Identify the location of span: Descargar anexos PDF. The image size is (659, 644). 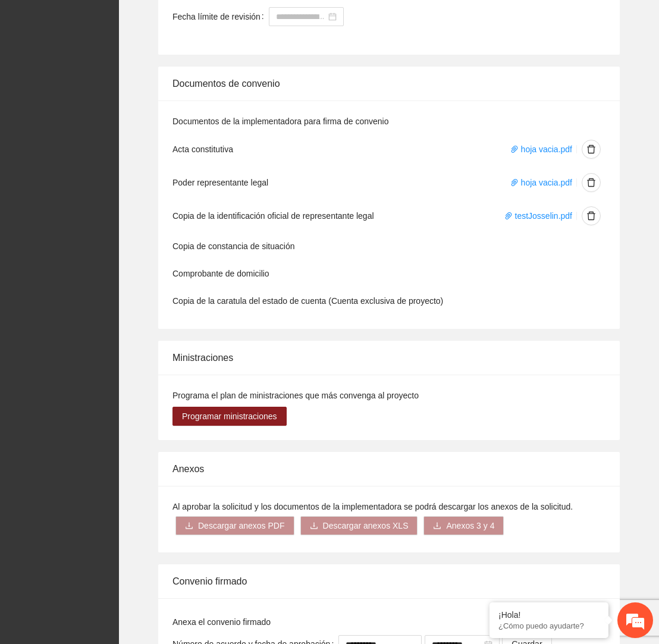
(241, 526).